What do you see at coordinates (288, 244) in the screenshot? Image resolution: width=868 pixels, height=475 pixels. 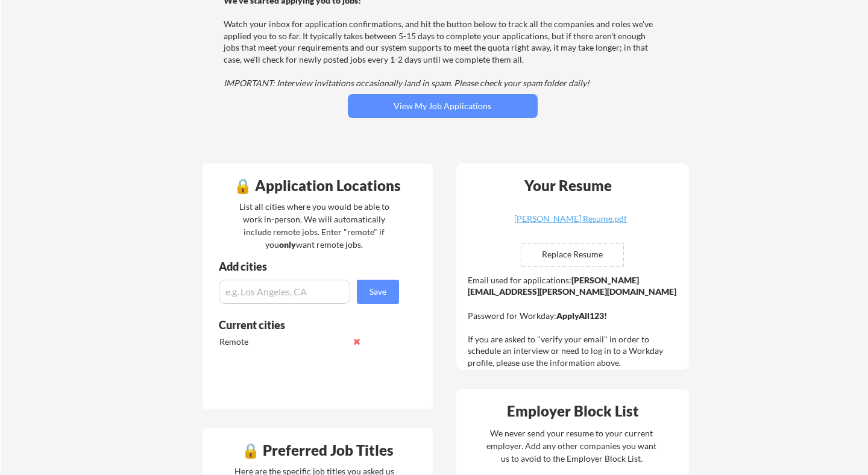 I see `strong: only` at bounding box center [288, 244].